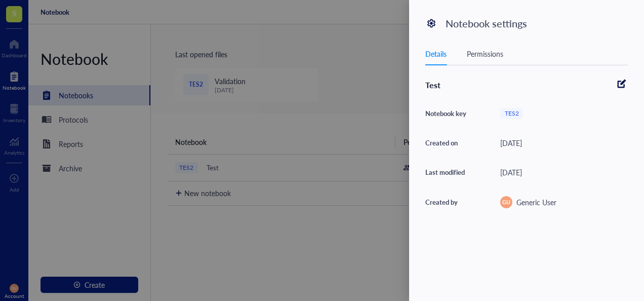 Image resolution: width=644 pixels, height=301 pixels. Describe the element at coordinates (436, 54) in the screenshot. I see `div: Details` at that location.